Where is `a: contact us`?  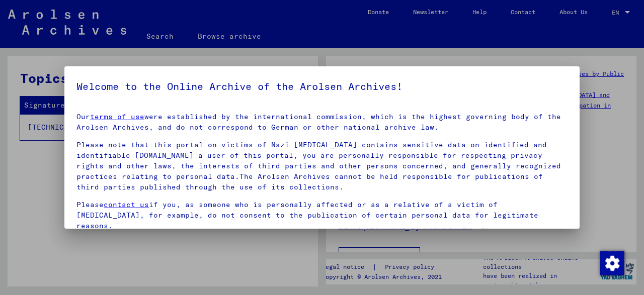 a: contact us is located at coordinates (126, 204).